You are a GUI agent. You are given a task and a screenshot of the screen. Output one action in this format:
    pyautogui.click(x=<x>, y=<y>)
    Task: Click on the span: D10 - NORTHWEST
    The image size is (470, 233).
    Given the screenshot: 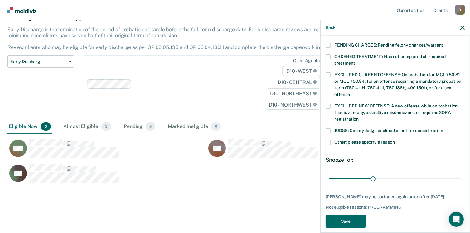 What is the action you would take?
    pyautogui.click(x=293, y=104)
    